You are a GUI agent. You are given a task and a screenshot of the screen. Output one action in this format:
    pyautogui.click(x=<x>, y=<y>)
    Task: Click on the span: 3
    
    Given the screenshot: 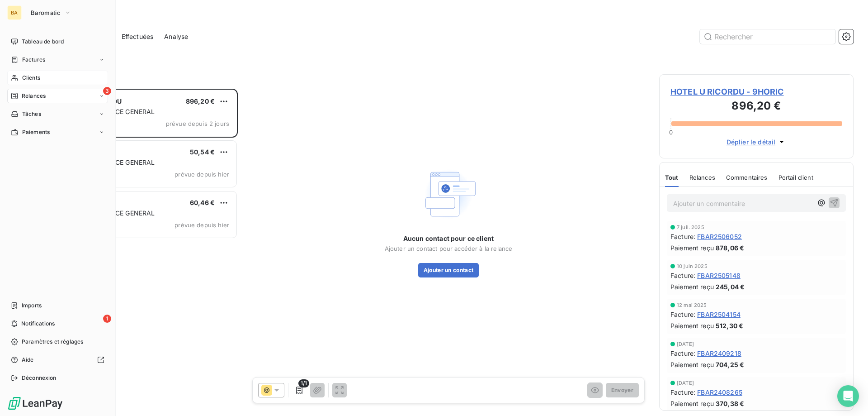 What is the action you would take?
    pyautogui.click(x=107, y=91)
    